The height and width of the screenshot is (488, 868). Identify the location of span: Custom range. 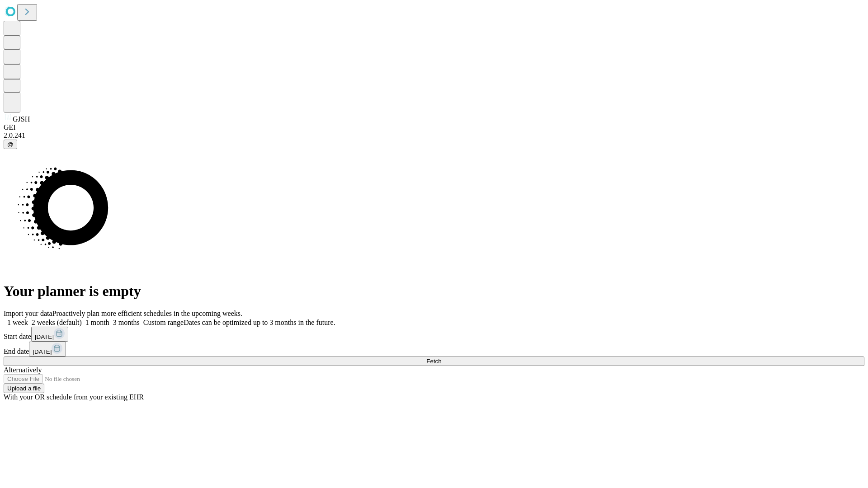
(163, 322).